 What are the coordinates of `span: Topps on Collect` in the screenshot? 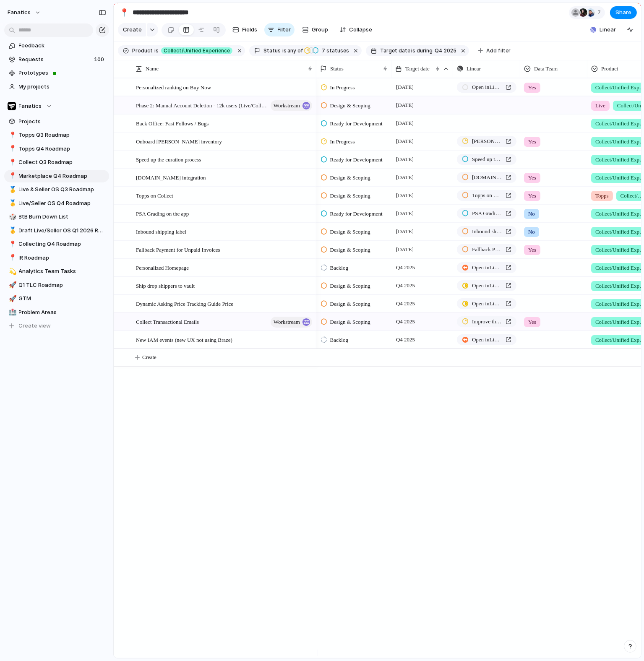 It's located at (154, 195).